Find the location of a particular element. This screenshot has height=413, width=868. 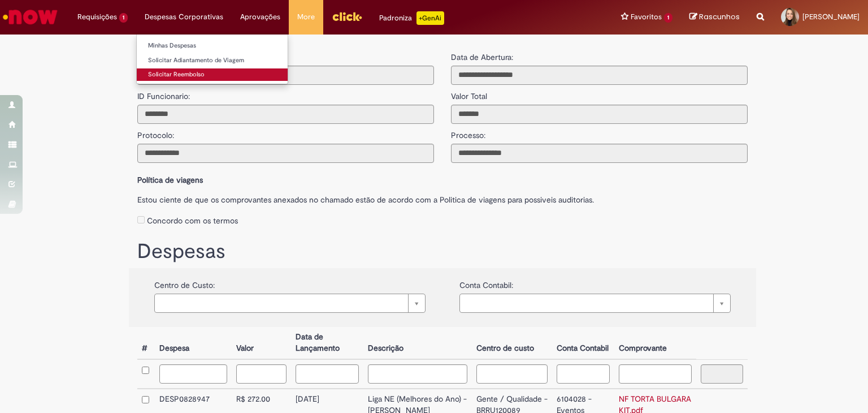

span: Rascunhos is located at coordinates (719, 17).